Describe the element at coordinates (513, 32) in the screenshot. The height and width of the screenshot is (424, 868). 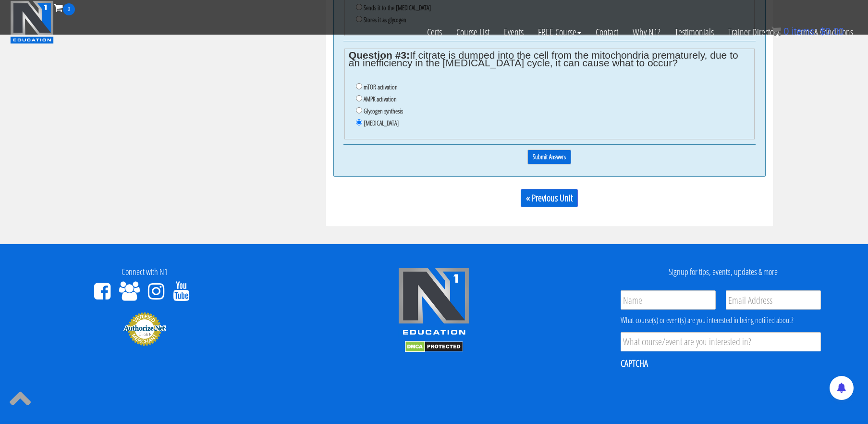
I see `a: Events` at that location.